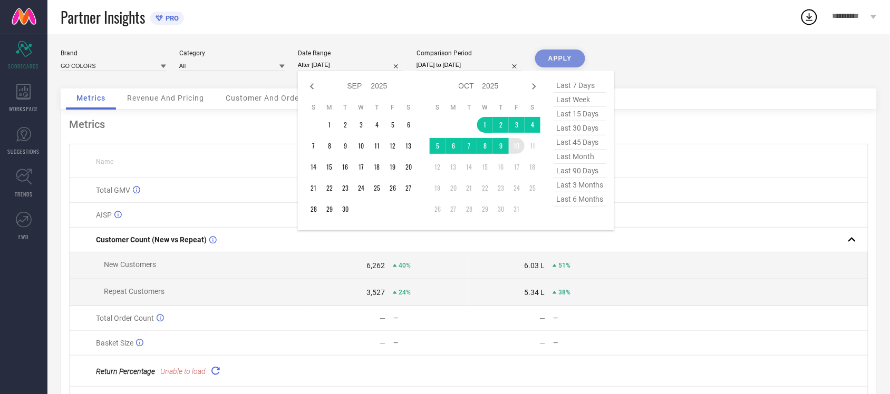 This screenshot has width=890, height=394. What do you see at coordinates (345, 188) in the screenshot?
I see `td: Tue Sep 23 2025` at bounding box center [345, 188].